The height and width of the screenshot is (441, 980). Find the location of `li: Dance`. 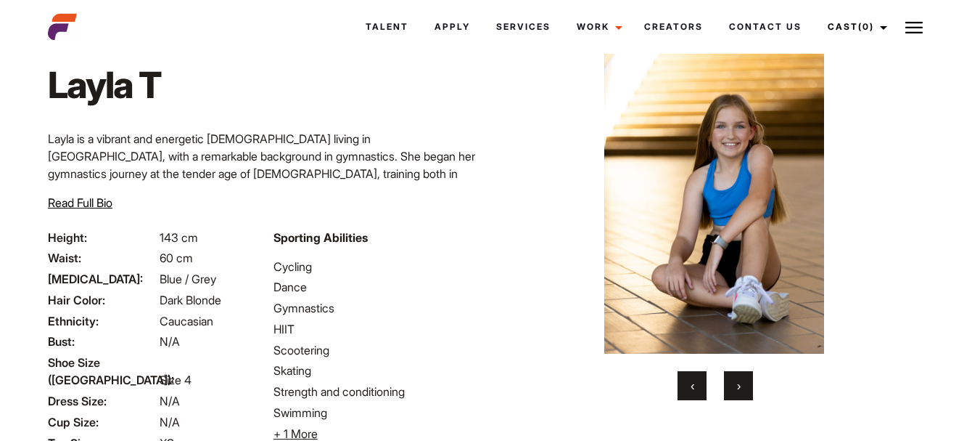

li: Dance is located at coordinates (377, 287).